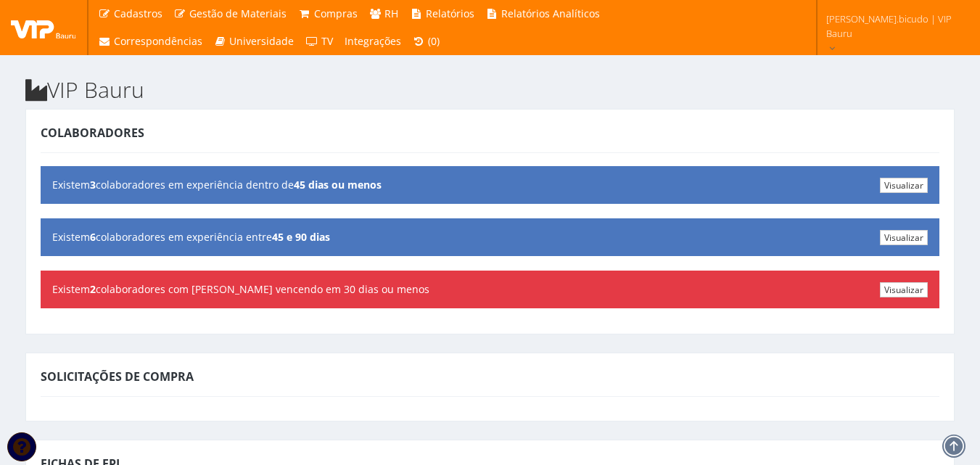  Describe the element at coordinates (337, 185) in the screenshot. I see `b: 45 dias ou menos` at that location.